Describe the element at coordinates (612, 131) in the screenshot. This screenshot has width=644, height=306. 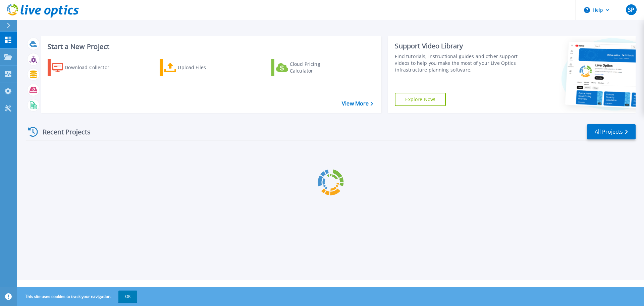
I see `a: All Projects` at that location.